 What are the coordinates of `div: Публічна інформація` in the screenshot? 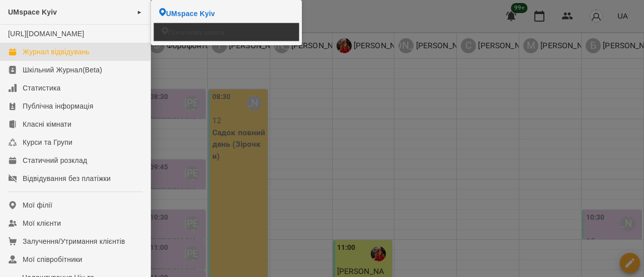 It's located at (58, 106).